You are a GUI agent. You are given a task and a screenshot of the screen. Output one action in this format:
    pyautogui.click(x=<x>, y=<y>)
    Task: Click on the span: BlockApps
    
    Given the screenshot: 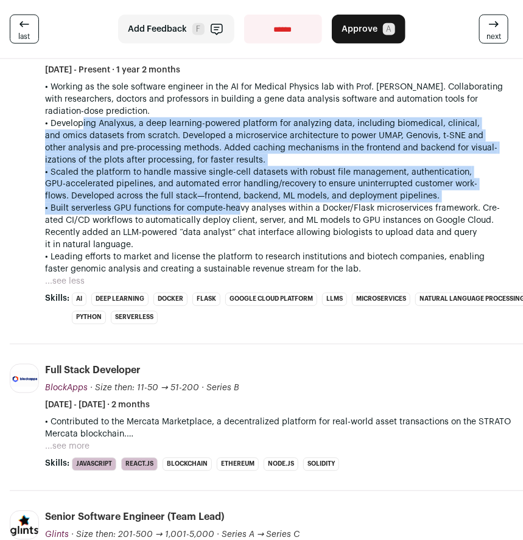 What is the action you would take?
    pyautogui.click(x=66, y=388)
    